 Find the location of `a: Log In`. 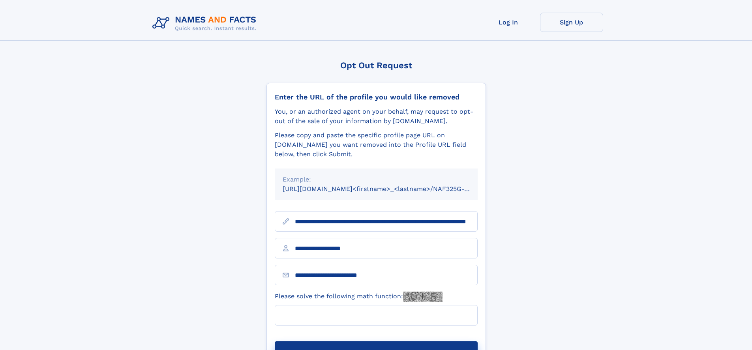

a: Log In is located at coordinates (509, 22).